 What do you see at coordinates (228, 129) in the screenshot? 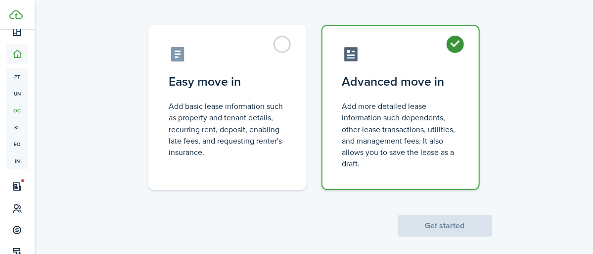
I see `control-radio-card-description: Add basic lease information such as property and tenant details, recurring rent, deposit, enablin...` at bounding box center [228, 129].